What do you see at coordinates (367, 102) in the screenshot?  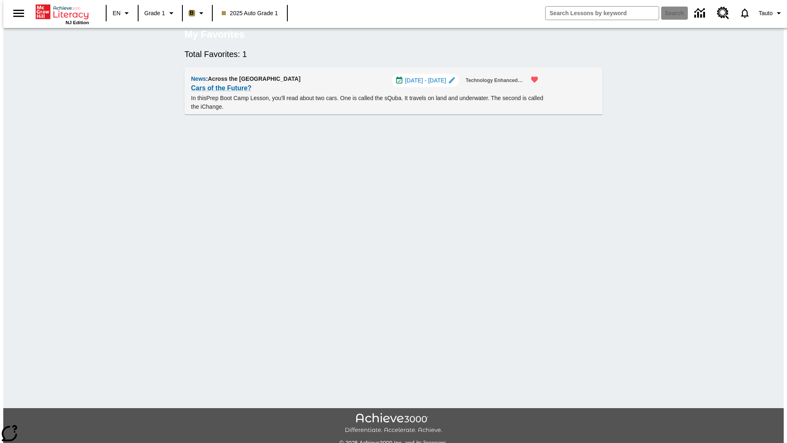 I see `testabrev: Prep Boot Camp Lesson, you'll read about two cars. One is called the sQuba. It travels on land an...` at bounding box center [367, 102].